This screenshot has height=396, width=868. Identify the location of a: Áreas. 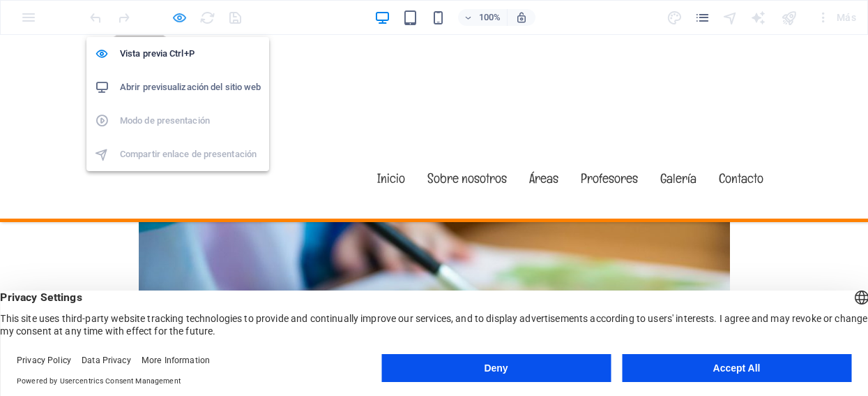
(544, 143).